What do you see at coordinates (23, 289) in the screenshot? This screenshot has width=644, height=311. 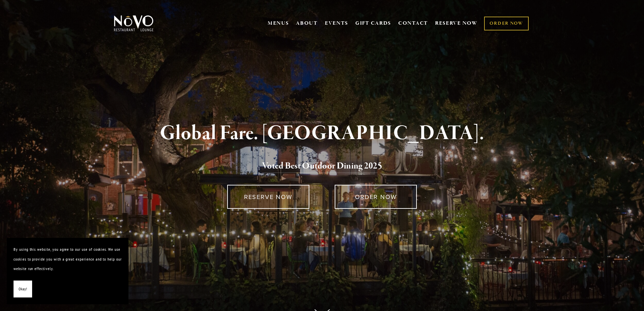 I see `button: Okay!` at bounding box center [23, 289].